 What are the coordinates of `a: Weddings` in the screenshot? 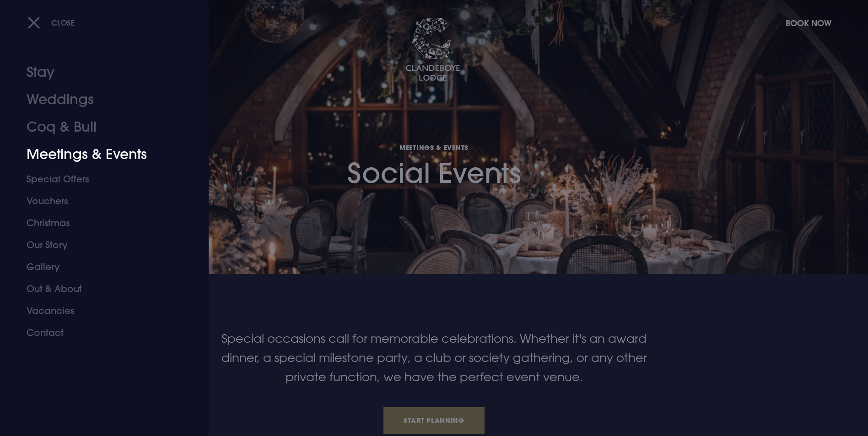 It's located at (99, 99).